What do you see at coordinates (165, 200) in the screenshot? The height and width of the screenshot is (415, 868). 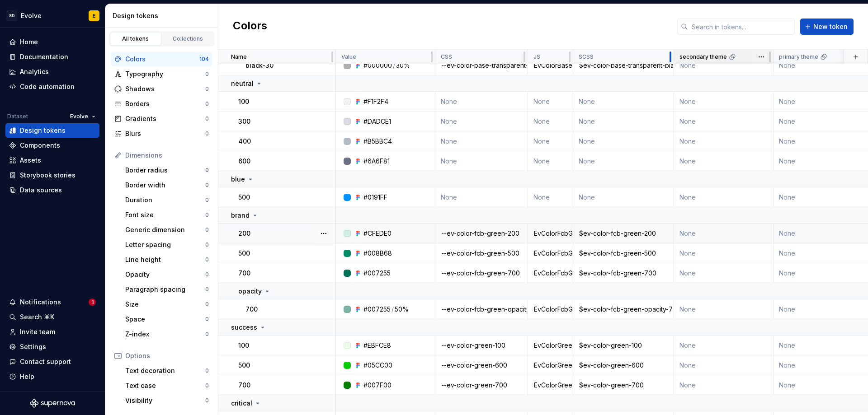 I see `div: Duration` at bounding box center [165, 200].